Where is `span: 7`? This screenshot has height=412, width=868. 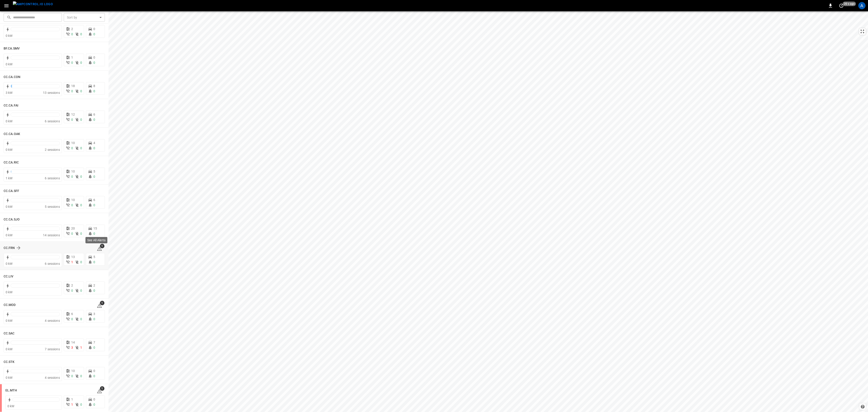 span: 7 is located at coordinates (94, 342).